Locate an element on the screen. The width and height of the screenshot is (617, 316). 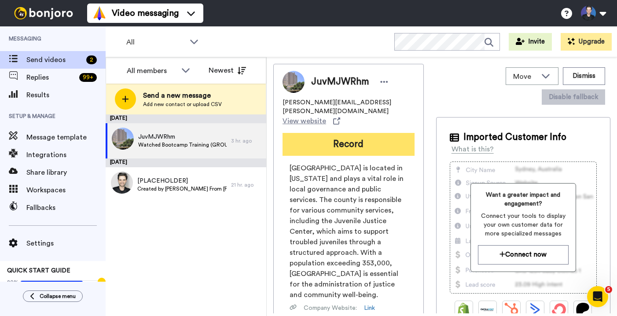
button: Disable fallback is located at coordinates (573, 97).